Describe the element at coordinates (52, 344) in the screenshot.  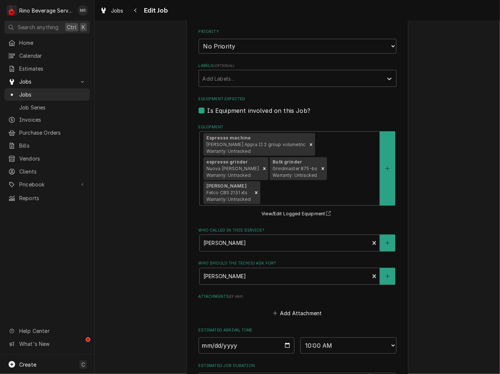
I see `span: What's New` at that location.